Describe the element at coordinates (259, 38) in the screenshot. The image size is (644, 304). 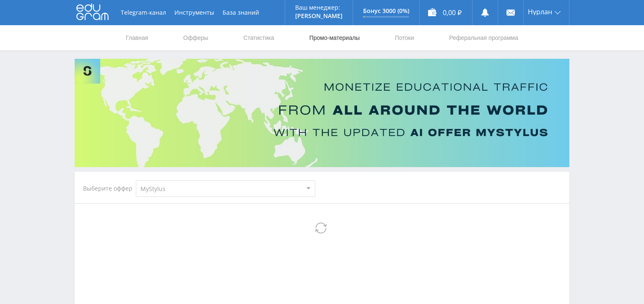
I see `a: Статистика` at that location.